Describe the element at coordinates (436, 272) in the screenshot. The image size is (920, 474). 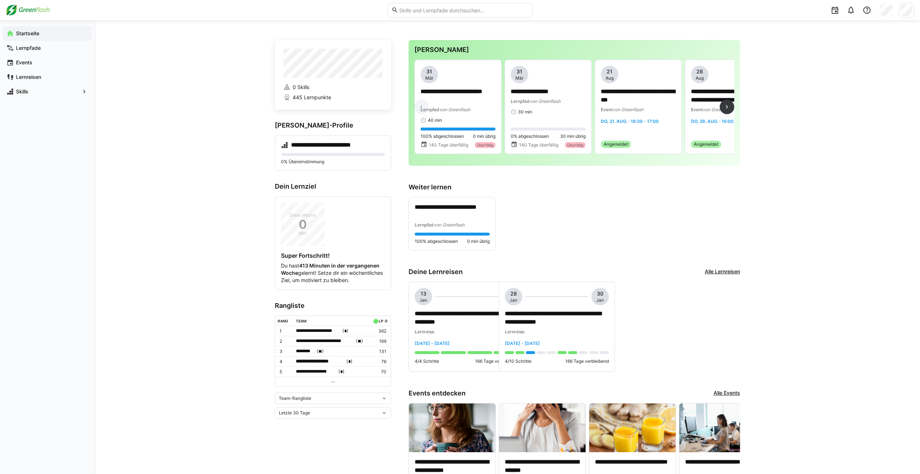
I see `h3: Deine Lernreisen` at that location.